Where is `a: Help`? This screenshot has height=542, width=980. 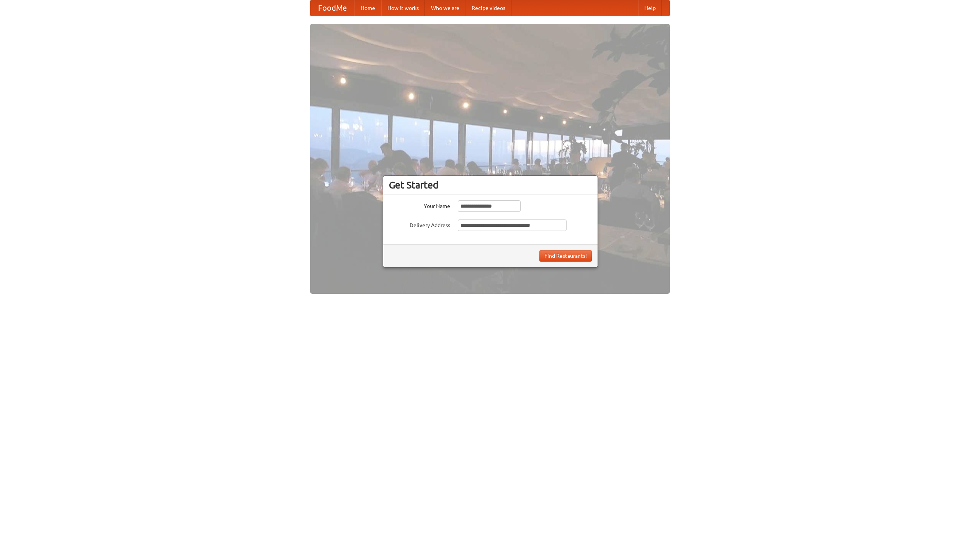 a: Help is located at coordinates (650, 8).